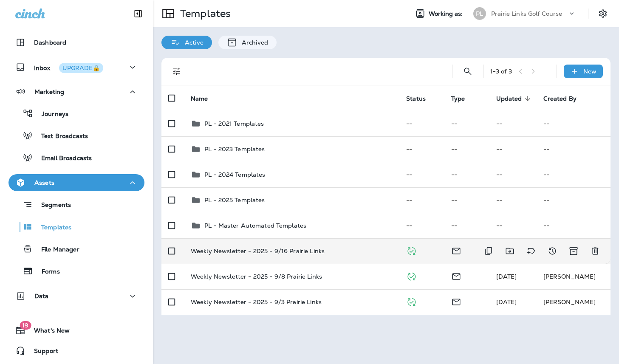 The height and width of the screenshot is (364, 619). Describe the element at coordinates (76, 136) in the screenshot. I see `button: Text Broadcasts` at that location.